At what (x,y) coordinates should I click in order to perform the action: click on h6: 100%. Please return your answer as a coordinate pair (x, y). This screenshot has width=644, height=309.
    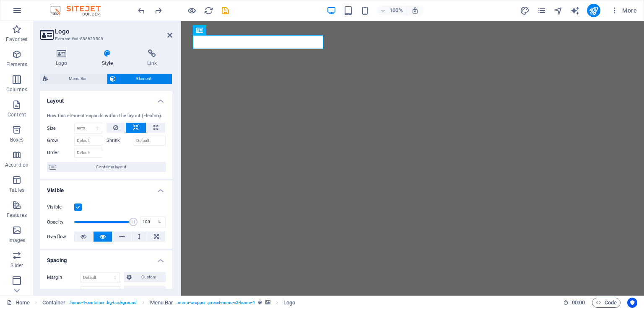
    Looking at the image, I should click on (396, 10).